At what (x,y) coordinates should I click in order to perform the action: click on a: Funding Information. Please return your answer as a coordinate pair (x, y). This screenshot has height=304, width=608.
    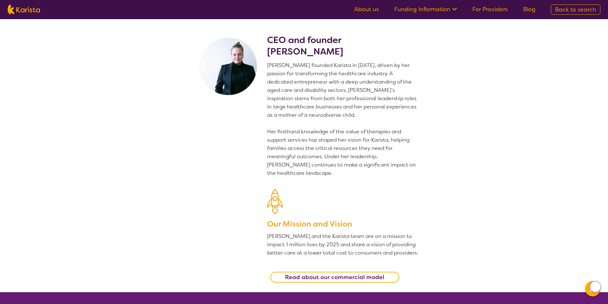
    Looking at the image, I should click on (425, 9).